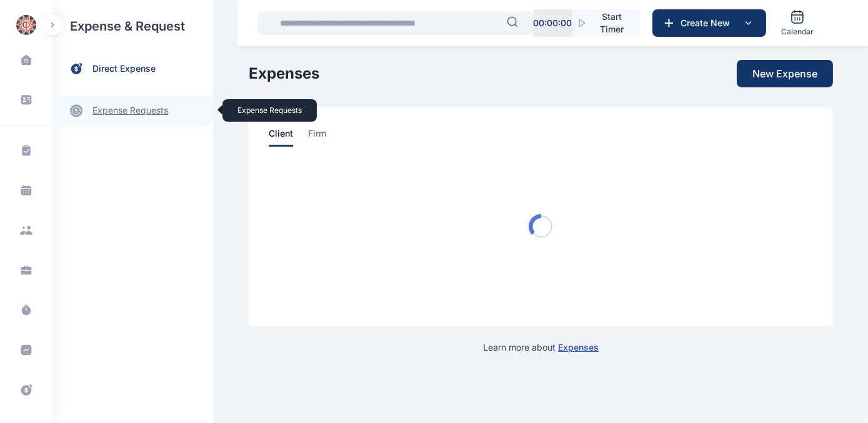  What do you see at coordinates (317, 136) in the screenshot?
I see `span: firm` at bounding box center [317, 136].